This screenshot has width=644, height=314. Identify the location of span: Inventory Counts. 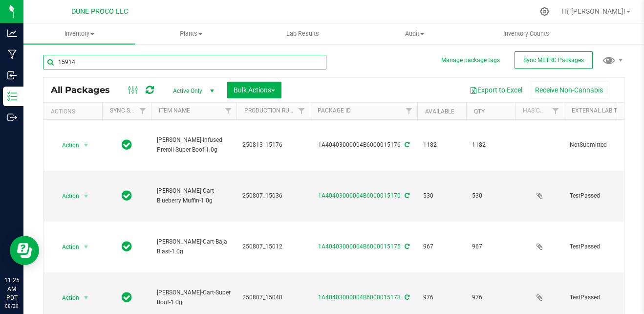
(526, 34).